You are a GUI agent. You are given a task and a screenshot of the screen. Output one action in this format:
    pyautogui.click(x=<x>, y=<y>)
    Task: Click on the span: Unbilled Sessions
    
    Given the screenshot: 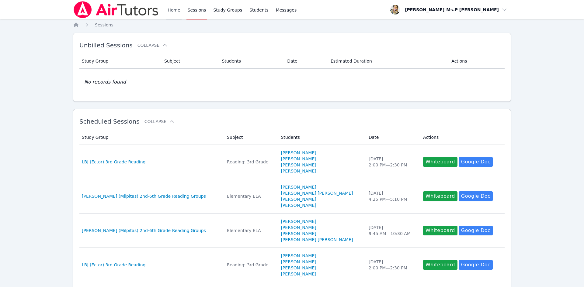 What is the action you would take?
    pyautogui.click(x=106, y=45)
    